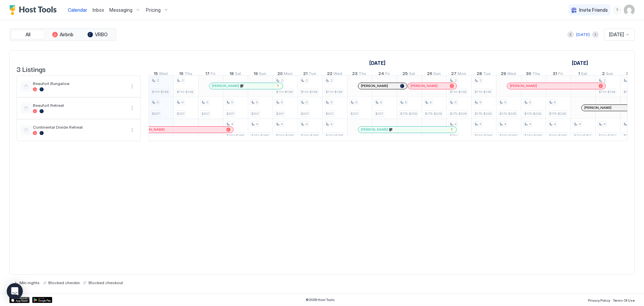  I want to click on button: Next month, so click(595, 35).